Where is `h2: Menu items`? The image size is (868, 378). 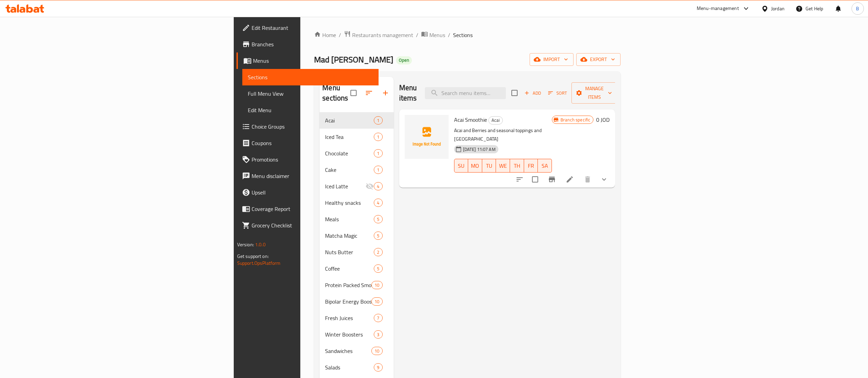 h2: Menu items is located at coordinates (408, 93).